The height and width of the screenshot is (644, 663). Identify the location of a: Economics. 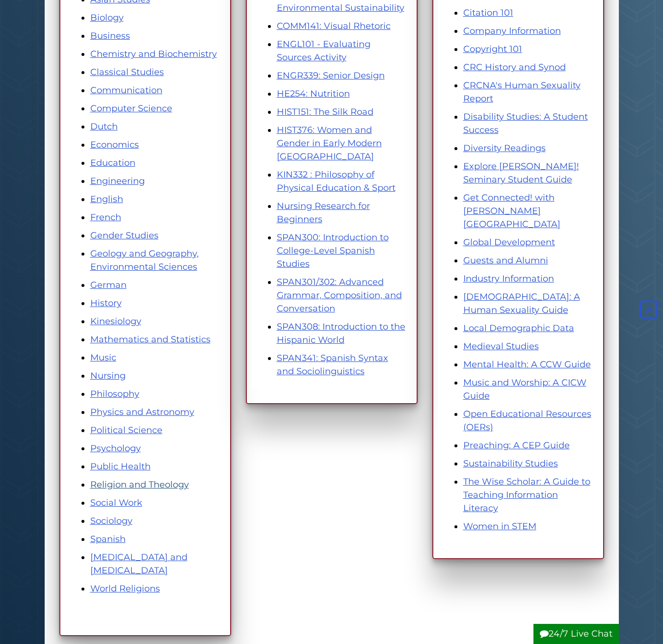
(114, 144).